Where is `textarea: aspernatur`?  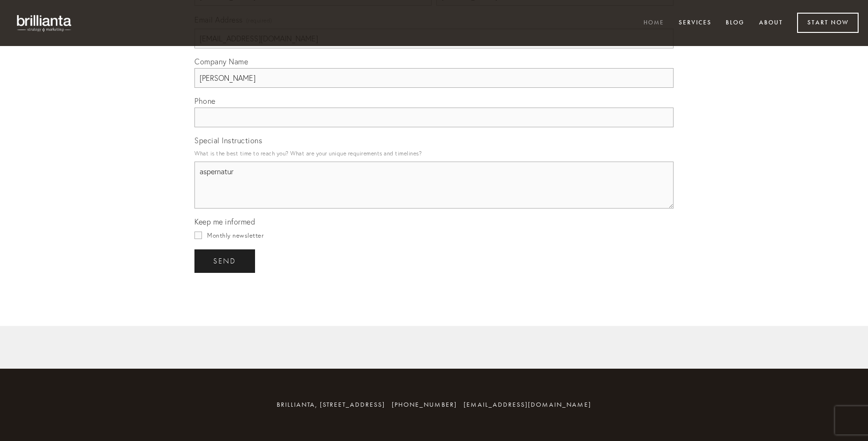 textarea: aspernatur is located at coordinates (434, 185).